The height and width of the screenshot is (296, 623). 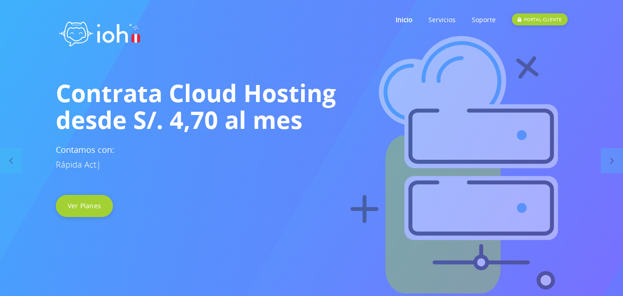 What do you see at coordinates (442, 19) in the screenshot?
I see `a: Servicios` at bounding box center [442, 19].